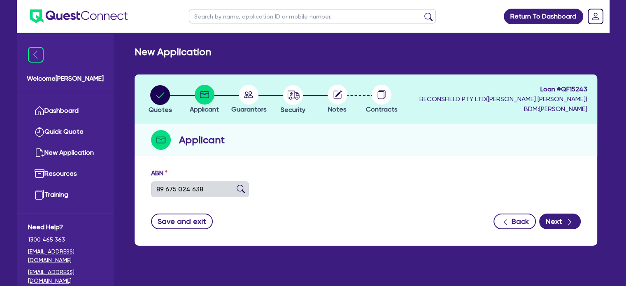  Describe the element at coordinates (293, 109) in the screenshot. I see `span: Security` at that location.